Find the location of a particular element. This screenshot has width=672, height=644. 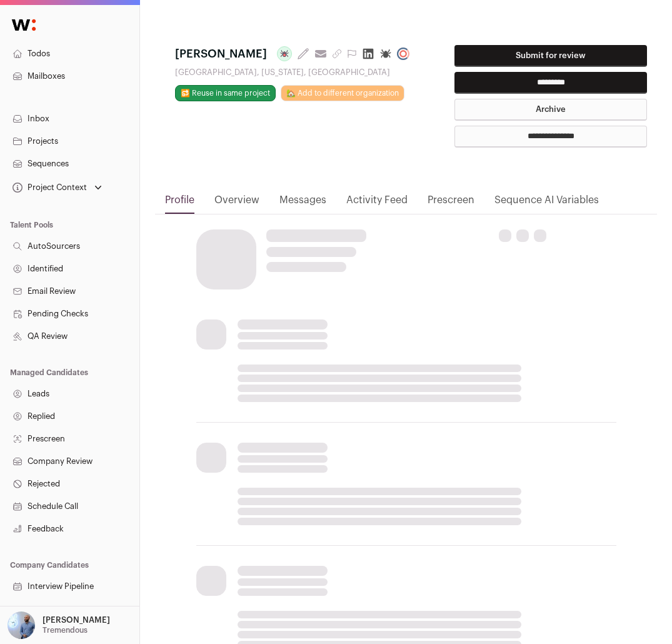

button: Archive is located at coordinates (551, 109).